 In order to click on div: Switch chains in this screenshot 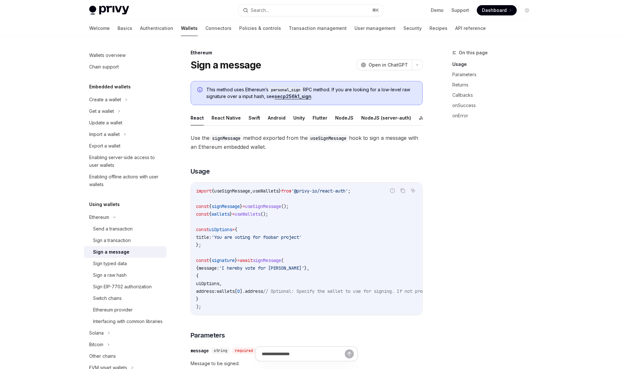, I will do `click(107, 299)`.